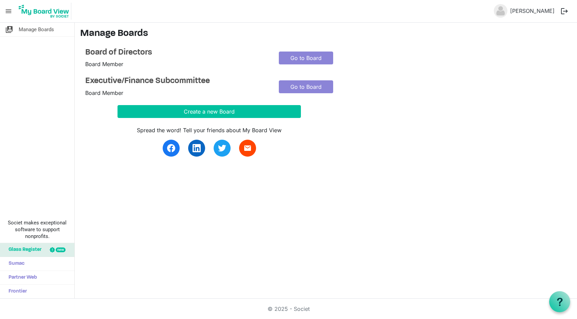  Describe the element at coordinates (177, 81) in the screenshot. I see `a: Executive/Finance Subcommittee` at that location.